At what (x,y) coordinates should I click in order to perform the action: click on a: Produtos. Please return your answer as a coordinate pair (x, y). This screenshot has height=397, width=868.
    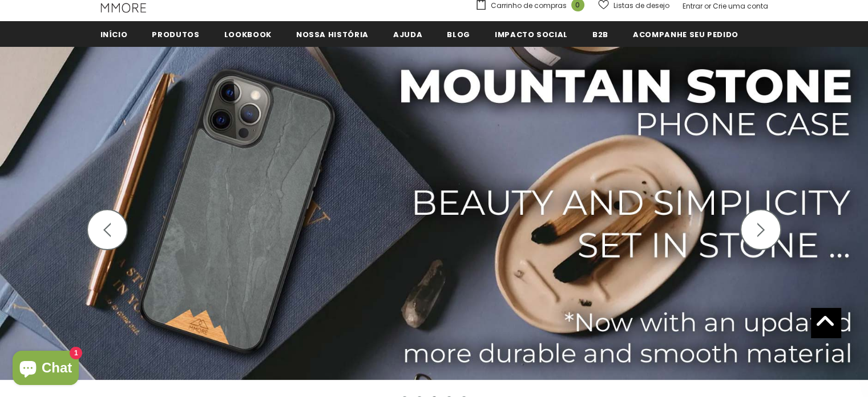
    Looking at the image, I should click on (176, 34).